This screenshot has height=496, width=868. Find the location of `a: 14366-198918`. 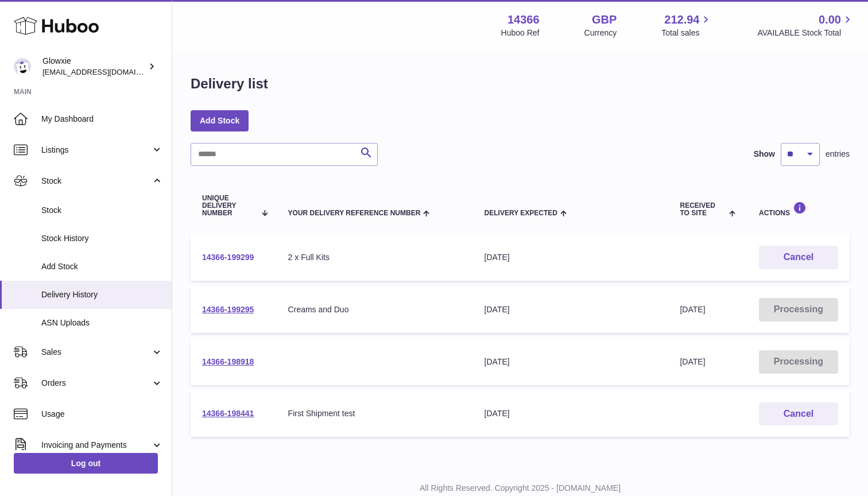

a: 14366-198918 is located at coordinates (228, 362).